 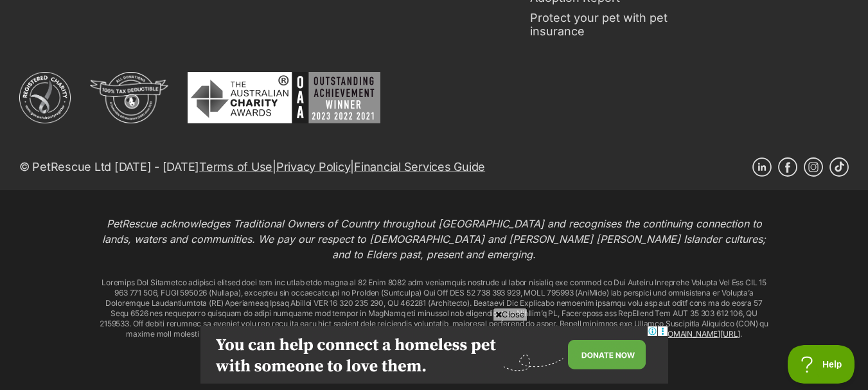 I want to click on a: TikTok, so click(x=839, y=167).